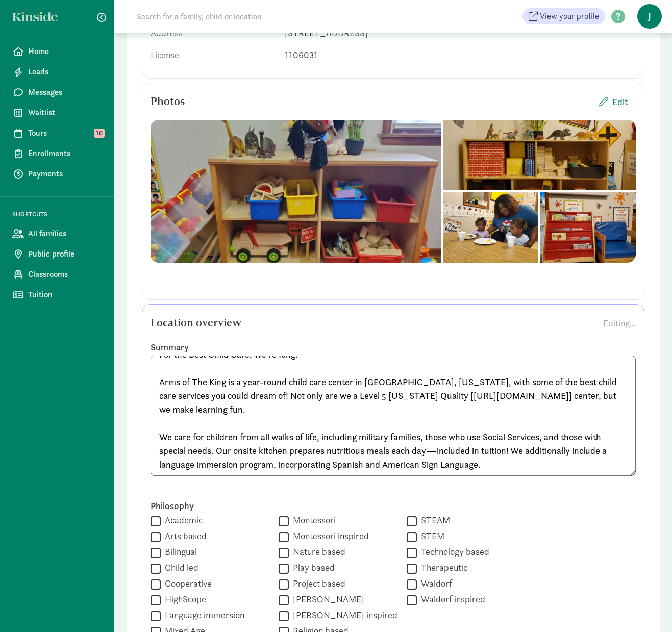 This screenshot has height=632, width=672. Describe the element at coordinates (179, 552) in the screenshot. I see `label: Bilingual` at that location.